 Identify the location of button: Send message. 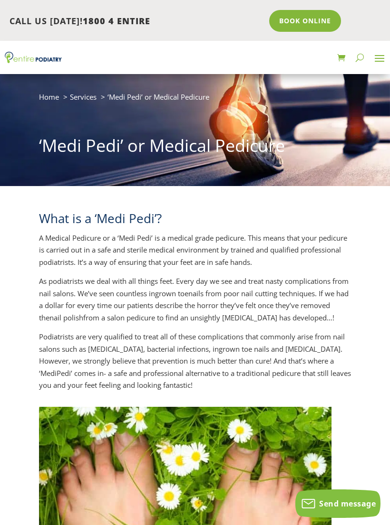
(337, 504).